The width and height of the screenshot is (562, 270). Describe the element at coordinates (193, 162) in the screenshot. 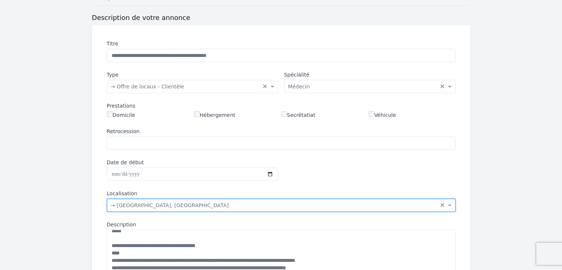

I see `label: Date de début` at that location.